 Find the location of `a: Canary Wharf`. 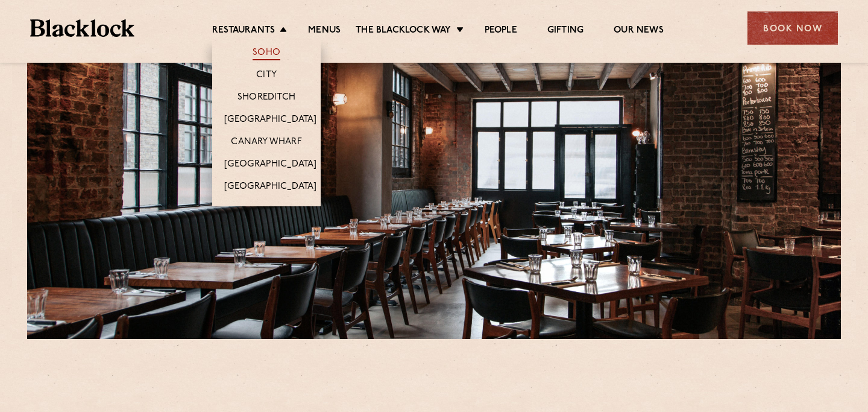

a: Canary Wharf is located at coordinates (266, 143).